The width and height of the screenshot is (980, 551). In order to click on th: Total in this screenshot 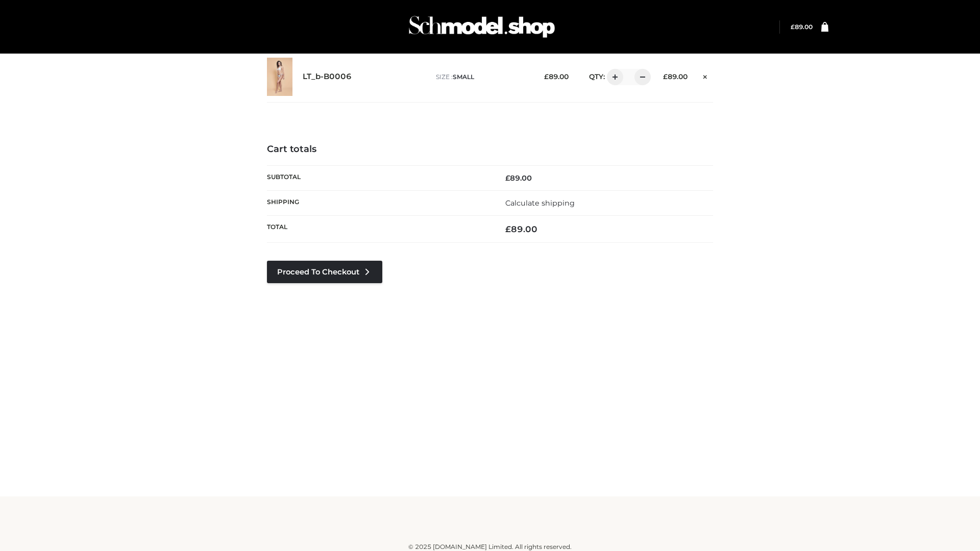, I will do `click(378, 229)`.